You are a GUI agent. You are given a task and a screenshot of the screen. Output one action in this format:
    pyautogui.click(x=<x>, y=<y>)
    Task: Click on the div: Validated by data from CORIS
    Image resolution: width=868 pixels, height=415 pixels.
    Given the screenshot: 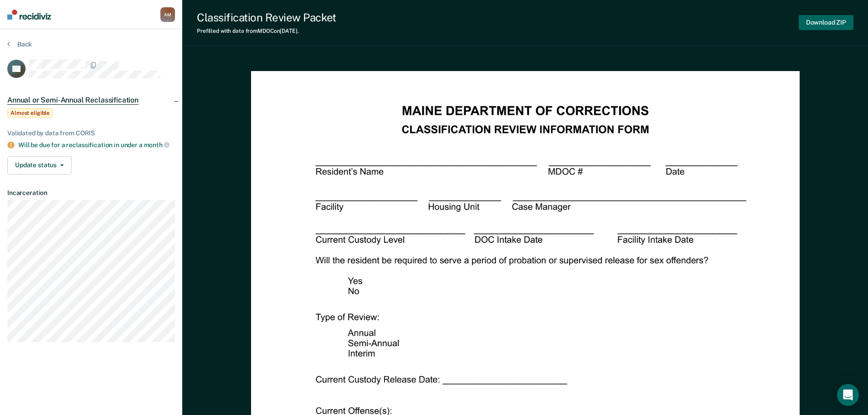 What is the action you would take?
    pyautogui.click(x=91, y=133)
    